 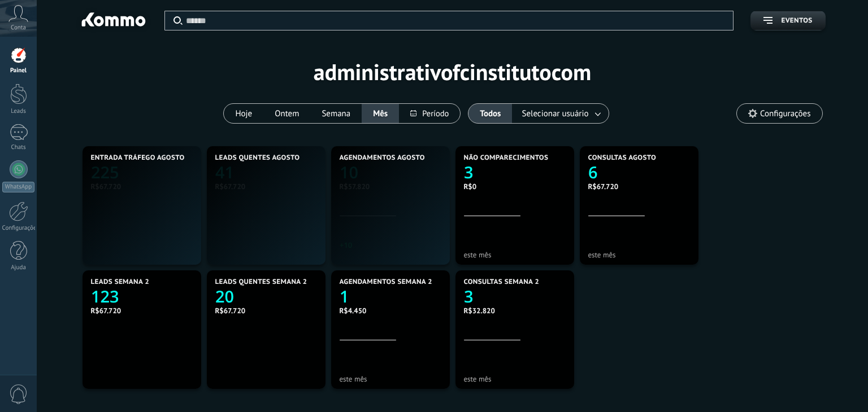 What do you see at coordinates (244, 113) in the screenshot?
I see `button: Hoje` at bounding box center [244, 113].